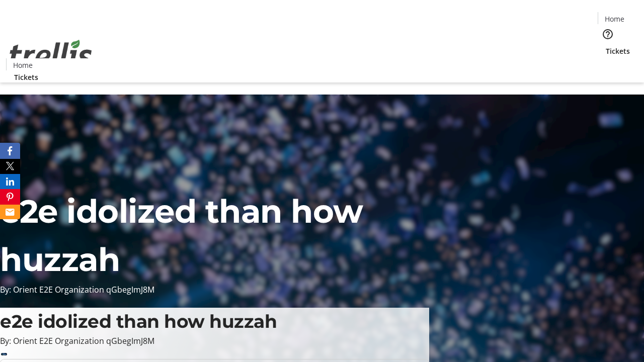  I want to click on button: Help, so click(608, 34).